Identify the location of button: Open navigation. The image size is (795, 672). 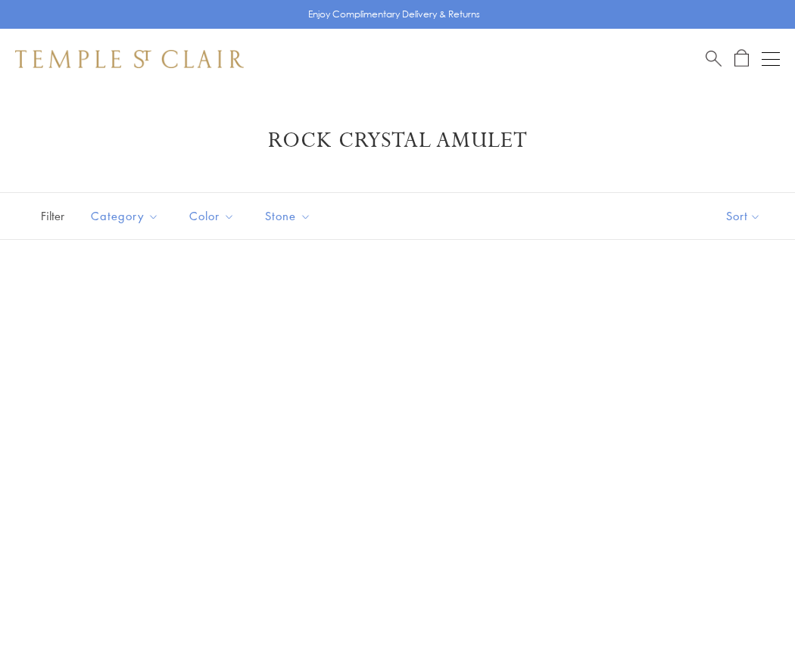
(770, 59).